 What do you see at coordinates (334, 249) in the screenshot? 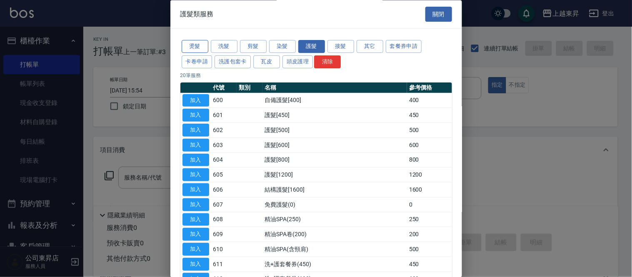
I see `td: 精油SPA(含頸肩)` at bounding box center [334, 249].